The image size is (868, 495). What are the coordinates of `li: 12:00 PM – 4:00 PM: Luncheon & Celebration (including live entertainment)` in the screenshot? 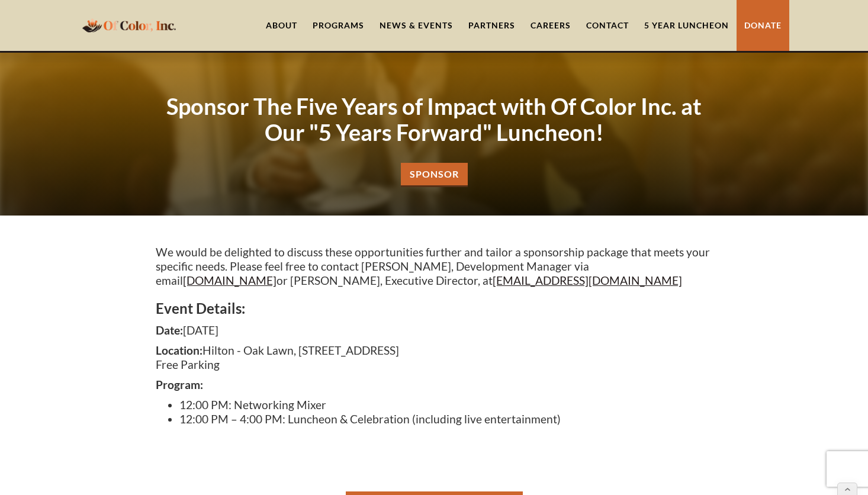 It's located at (446, 419).